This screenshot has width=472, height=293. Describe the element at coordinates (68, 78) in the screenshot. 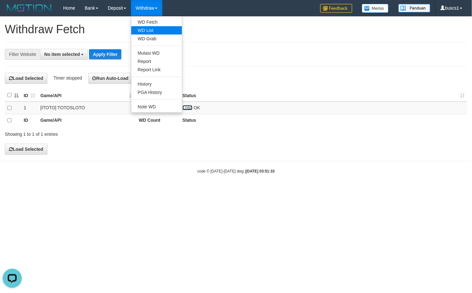

I see `span: Timer stopped` at that location.